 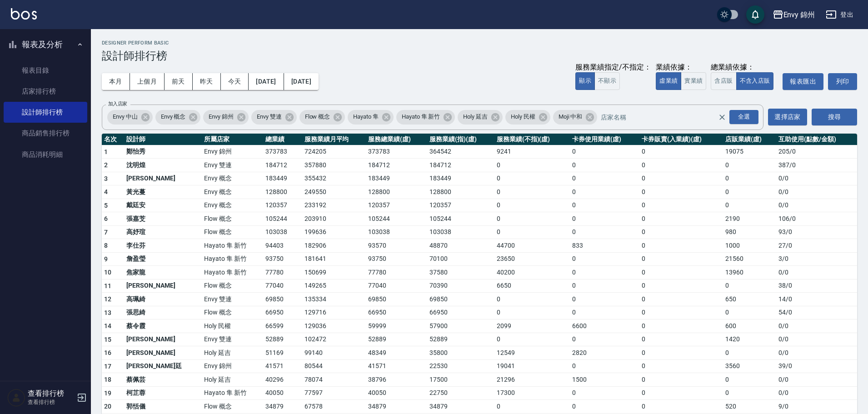 I want to click on th: 服務業績(不指)(虛), so click(x=532, y=140).